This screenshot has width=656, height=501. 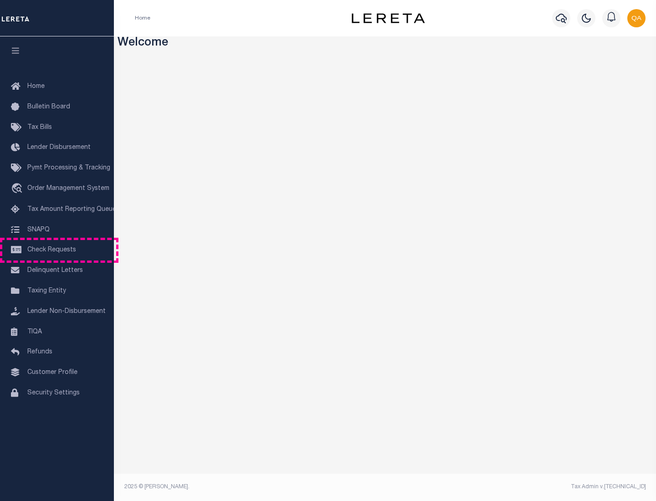 What do you see at coordinates (385, 43) in the screenshot?
I see `h3: Welcome` at bounding box center [385, 43].